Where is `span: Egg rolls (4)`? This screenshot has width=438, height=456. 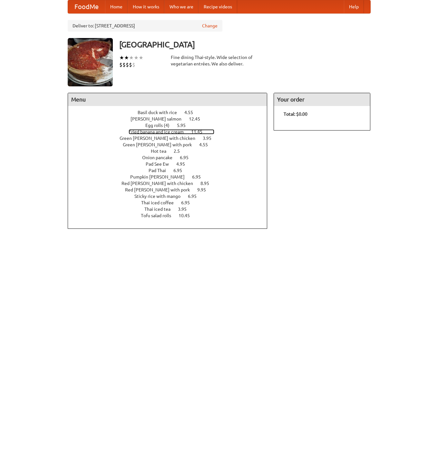
span: Egg rolls (4) is located at coordinates (160, 125).